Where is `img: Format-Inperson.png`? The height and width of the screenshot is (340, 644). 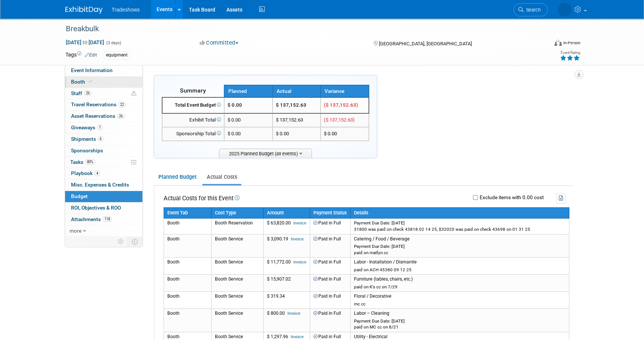
img: Format-Inperson.png is located at coordinates (558, 43).